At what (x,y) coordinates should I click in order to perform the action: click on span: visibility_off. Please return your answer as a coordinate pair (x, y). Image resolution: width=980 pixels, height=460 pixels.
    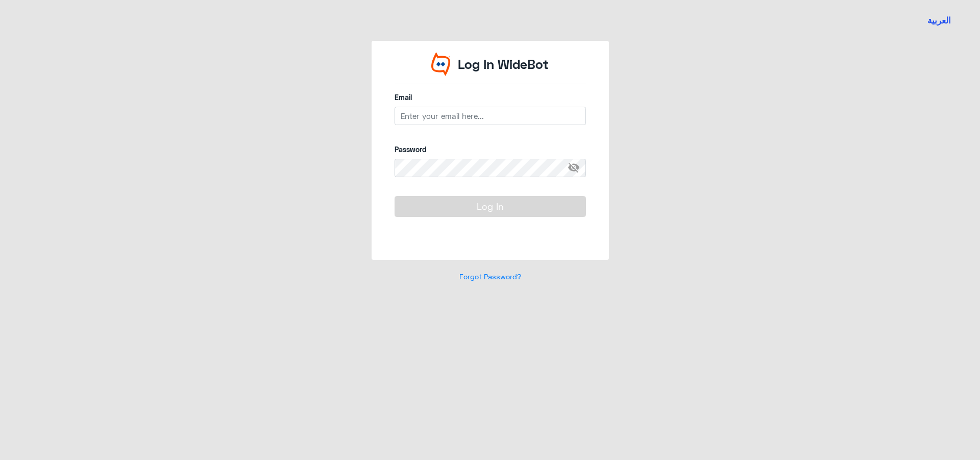
    Looking at the image, I should click on (577, 168).